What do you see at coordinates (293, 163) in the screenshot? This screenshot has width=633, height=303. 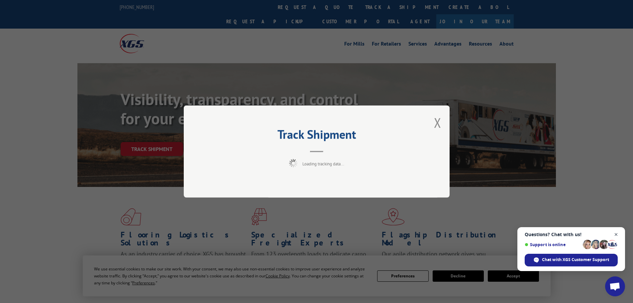 I see `img: xgs-loading` at bounding box center [293, 163].